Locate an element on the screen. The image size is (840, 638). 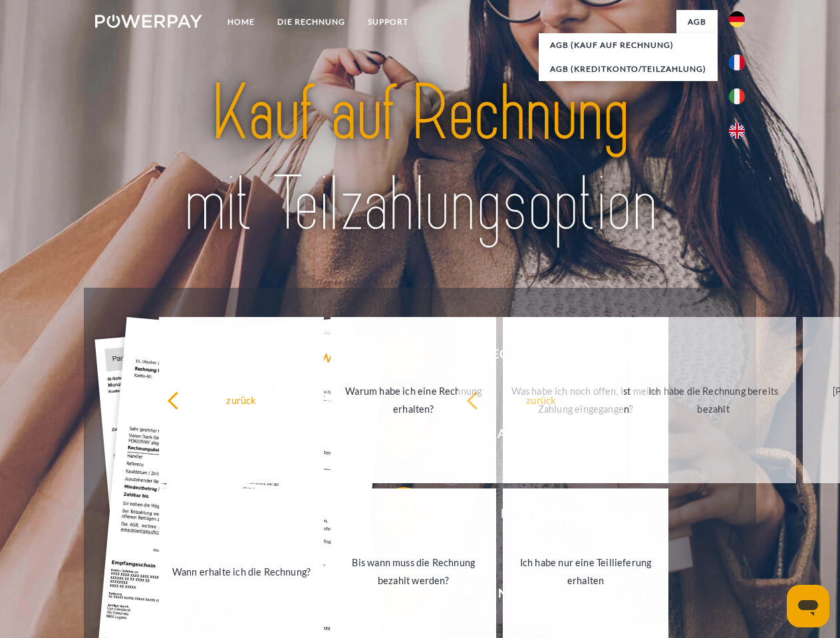
div: Ich habe nur eine Teillieferung erhalten is located at coordinates (585, 572).